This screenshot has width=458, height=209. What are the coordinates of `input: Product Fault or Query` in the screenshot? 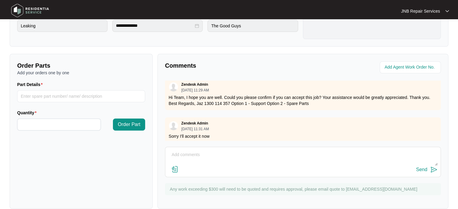 It's located at (62, 26).